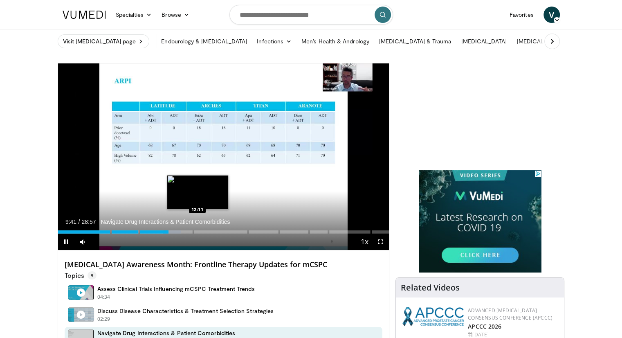 The image size is (622, 338). What do you see at coordinates (104, 319) in the screenshot?
I see `p: 02:29` at bounding box center [104, 319].